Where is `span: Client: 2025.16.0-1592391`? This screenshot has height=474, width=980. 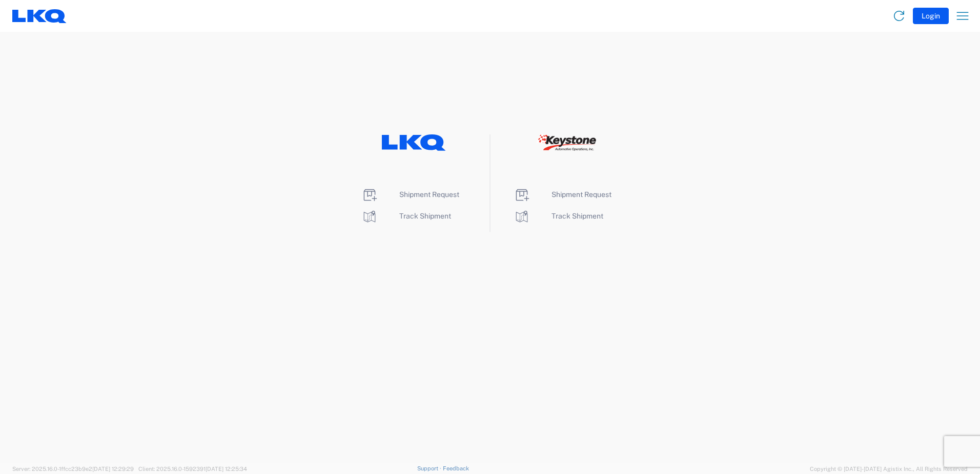
span: Client: 2025.16.0-1592391 is located at coordinates (192, 469).